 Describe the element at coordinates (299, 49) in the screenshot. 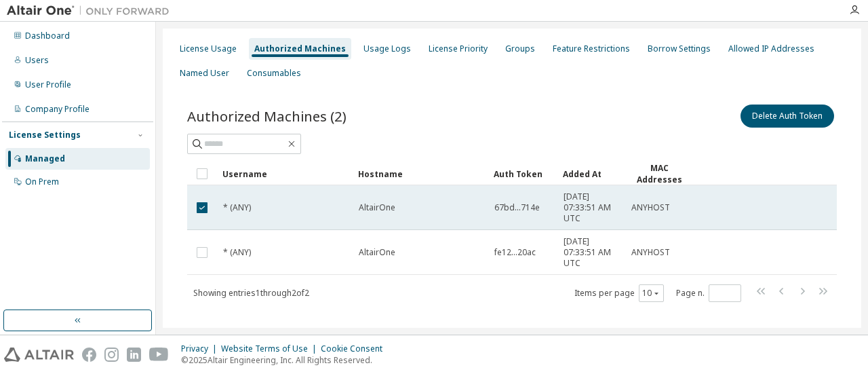

I see `div: Authorized Machines` at that location.